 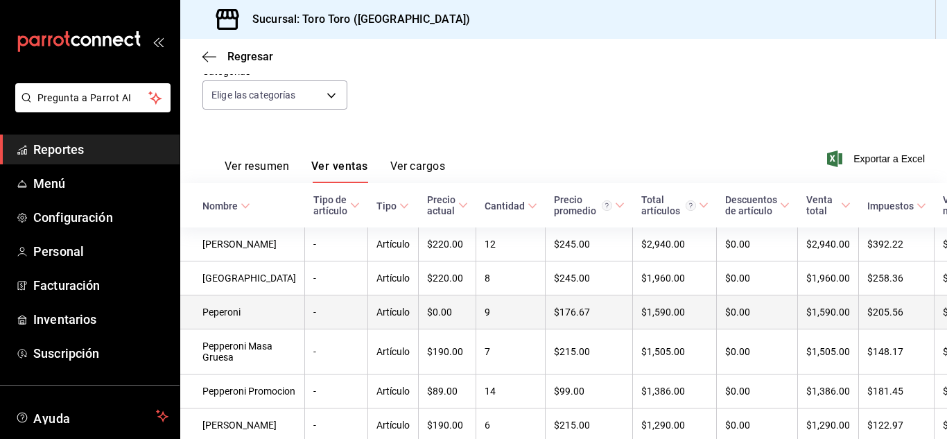 I want to click on span: Precio promedio, so click(x=589, y=205).